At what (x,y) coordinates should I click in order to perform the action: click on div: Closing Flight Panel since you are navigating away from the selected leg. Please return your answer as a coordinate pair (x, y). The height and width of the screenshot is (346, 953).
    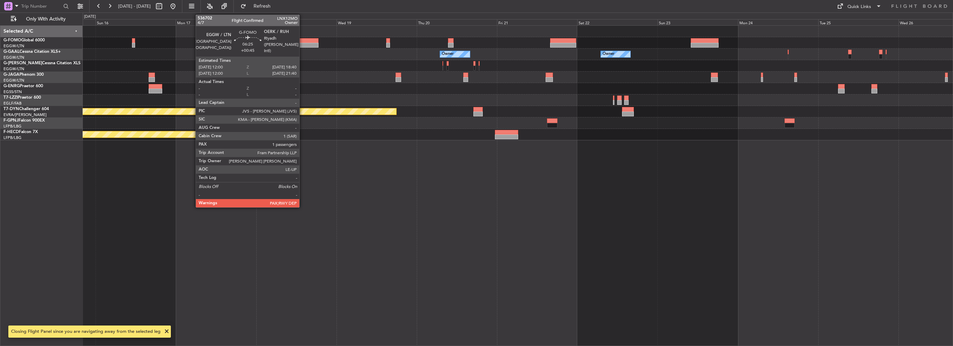
    Looking at the image, I should click on (86, 332).